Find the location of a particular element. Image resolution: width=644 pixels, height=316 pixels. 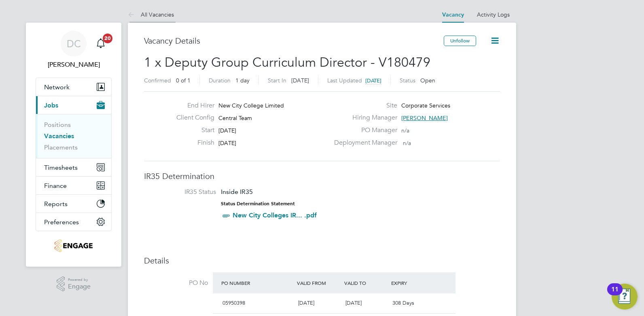

strong: Status Determination Statement is located at coordinates (257, 204).